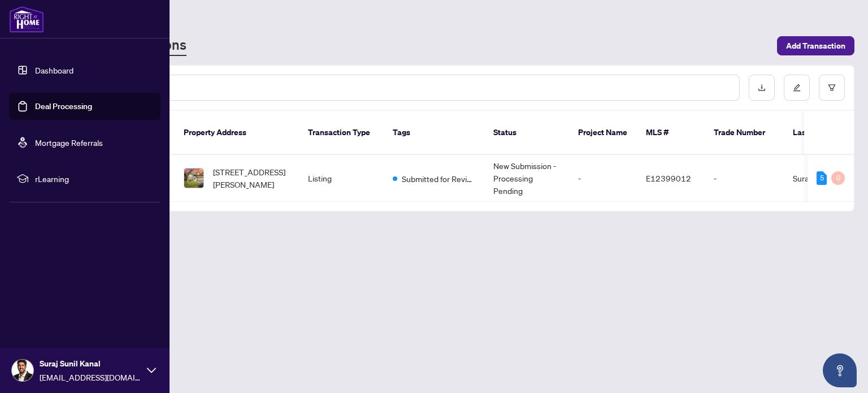 This screenshot has height=393, width=868. I want to click on td: Listing, so click(341, 178).